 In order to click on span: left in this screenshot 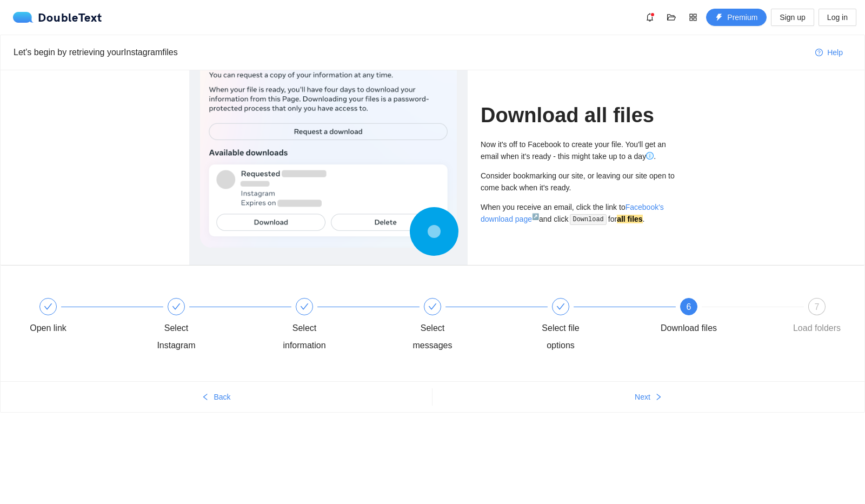, I will do `click(205, 397)`.